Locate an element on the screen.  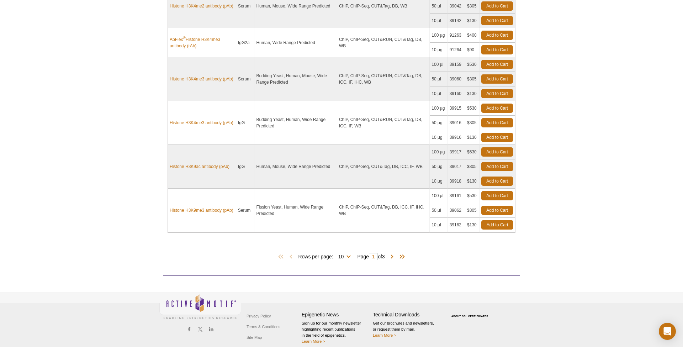
td: 39161 is located at coordinates (457, 196).